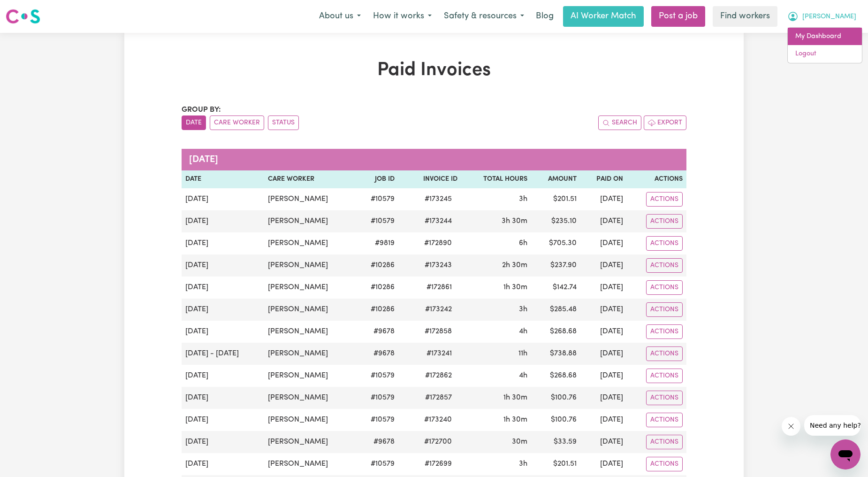  What do you see at coordinates (665, 123) in the screenshot?
I see `button: Export` at bounding box center [665, 123].